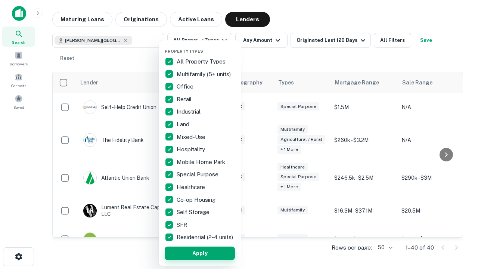 The image size is (478, 269). Describe the element at coordinates (184, 51) in the screenshot. I see `span: Property Types` at that location.